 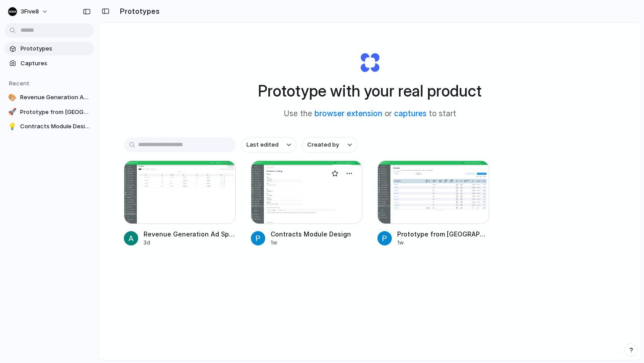 I want to click on h2: Prototypes, so click(x=138, y=11).